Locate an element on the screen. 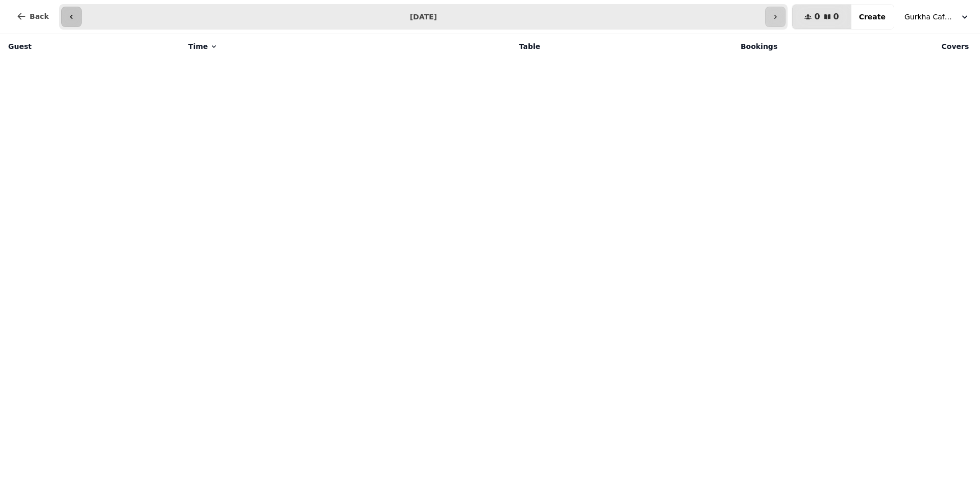 The image size is (980, 482). span: Time is located at coordinates (198, 46).